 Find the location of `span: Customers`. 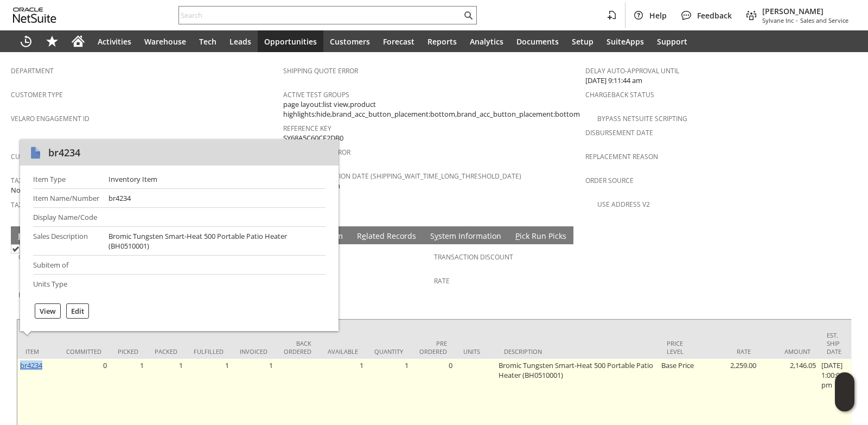

span: Customers is located at coordinates (350, 41).